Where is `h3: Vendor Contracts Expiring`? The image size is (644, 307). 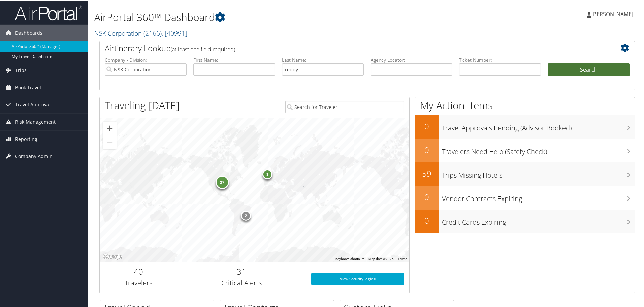 h3: Vendor Contracts Expiring is located at coordinates (538, 196).